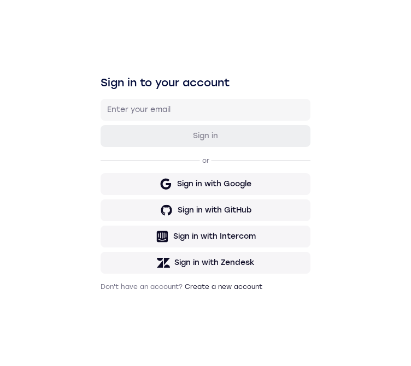  What do you see at coordinates (214, 237) in the screenshot?
I see `div: Sign in with Intercom` at bounding box center [214, 237].